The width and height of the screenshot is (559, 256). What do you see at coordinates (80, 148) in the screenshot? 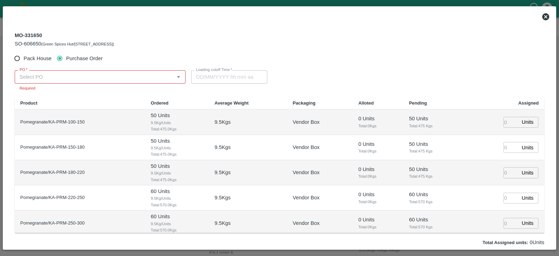
I see `td: Pomegranate/KA-PRM-150-180` at bounding box center [80, 148].